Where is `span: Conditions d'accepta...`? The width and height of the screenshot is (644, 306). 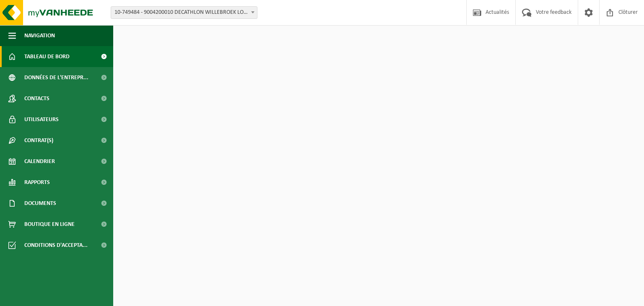 span: Conditions d'accepta... is located at coordinates (56, 245).